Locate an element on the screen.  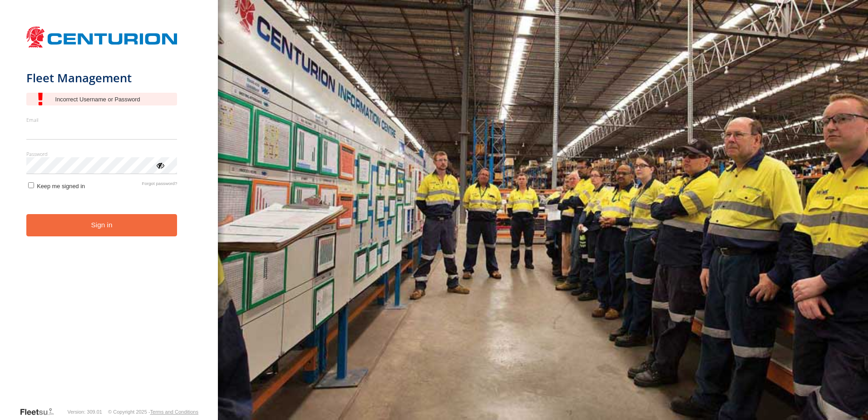
div: Version: 309.01 is located at coordinates (85, 411).